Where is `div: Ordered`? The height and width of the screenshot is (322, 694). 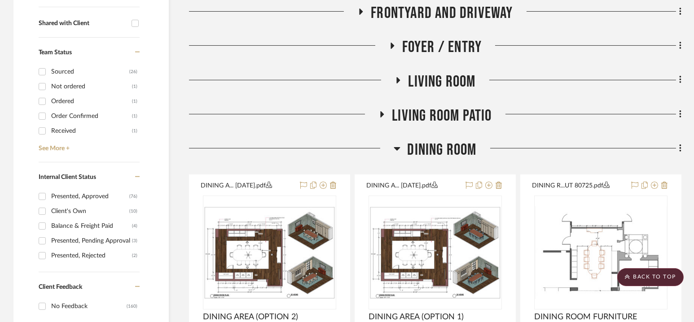
div: Ordered is located at coordinates (92, 101).